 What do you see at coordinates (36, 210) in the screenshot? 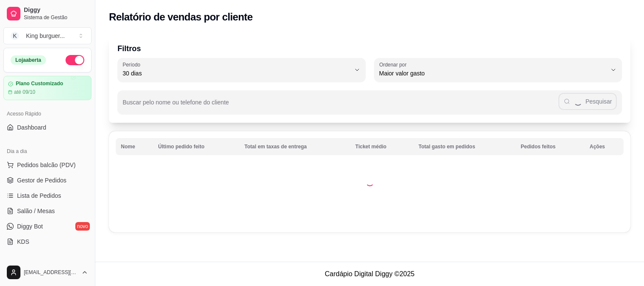
I see `span: Salão / Mesas` at bounding box center [36, 210].